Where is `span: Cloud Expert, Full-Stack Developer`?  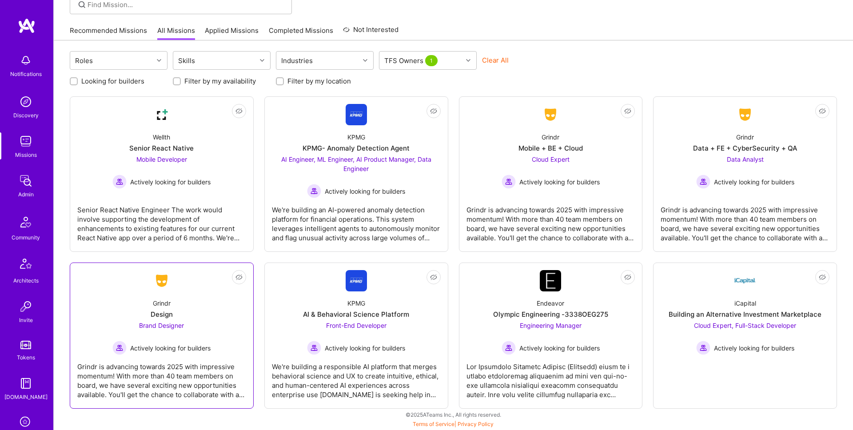
span: Cloud Expert, Full-Stack Developer is located at coordinates (745, 325).